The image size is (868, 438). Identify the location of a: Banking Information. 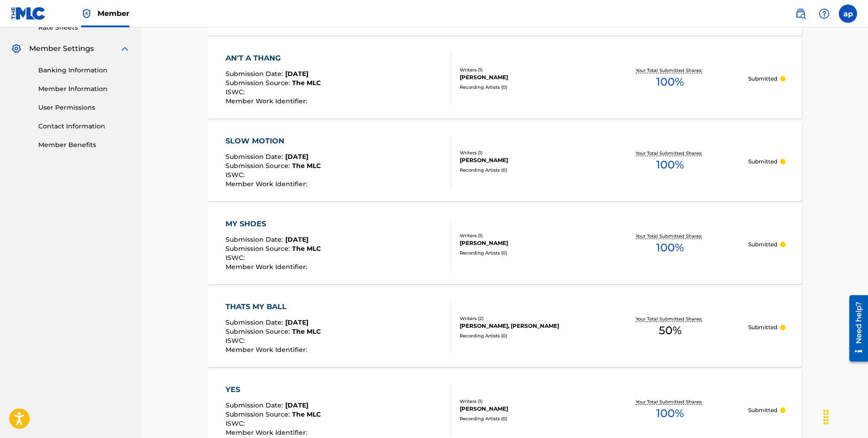
(85, 70).